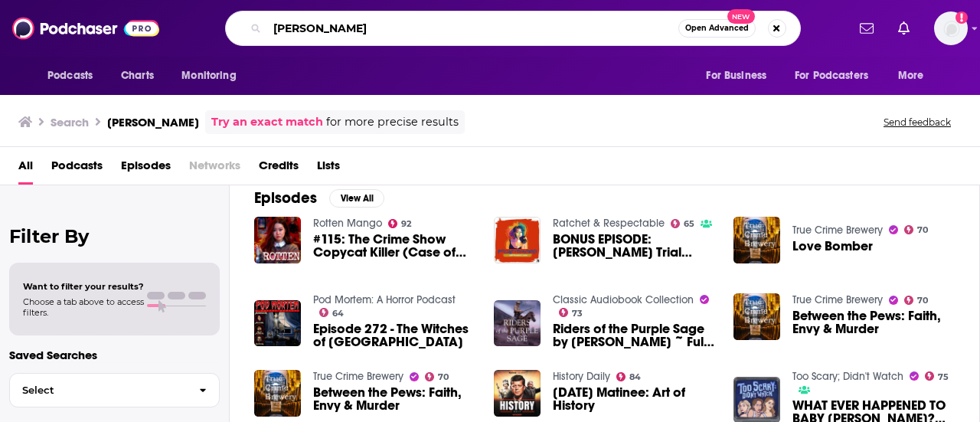  What do you see at coordinates (943, 376) in the screenshot?
I see `span: 75` at bounding box center [943, 376].